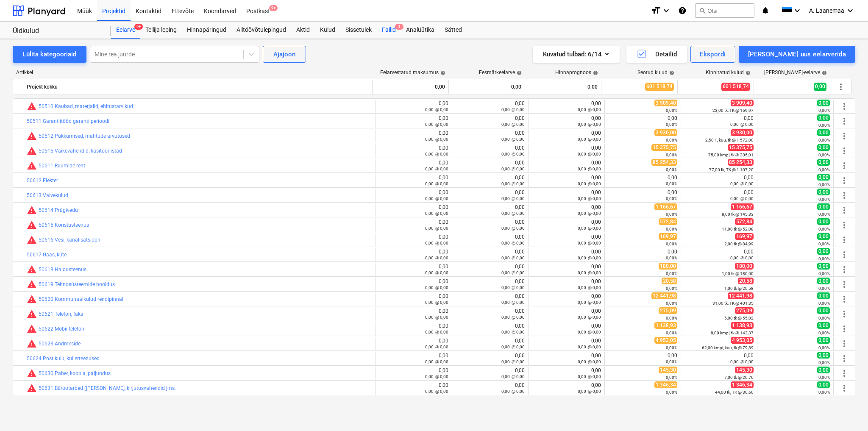 The image size is (868, 431). I want to click on button: Lülita kategooriaid, so click(50, 54).